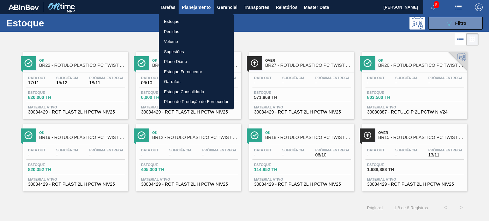  Describe the element at coordinates (196, 52) in the screenshot. I see `li: Sugestões` at that location.